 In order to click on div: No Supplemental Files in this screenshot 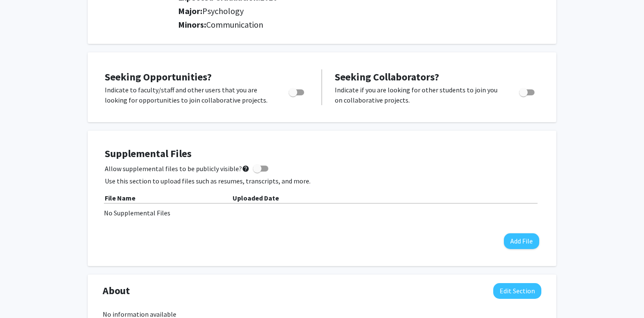, I will do `click(322, 213)`.